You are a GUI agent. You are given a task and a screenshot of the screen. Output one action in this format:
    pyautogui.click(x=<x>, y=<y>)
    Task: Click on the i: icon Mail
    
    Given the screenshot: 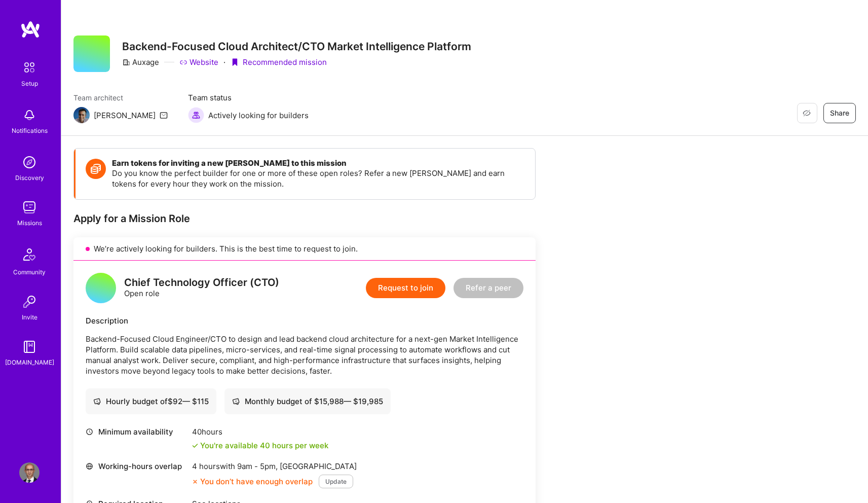 What is the action you would take?
    pyautogui.click(x=164, y=115)
    